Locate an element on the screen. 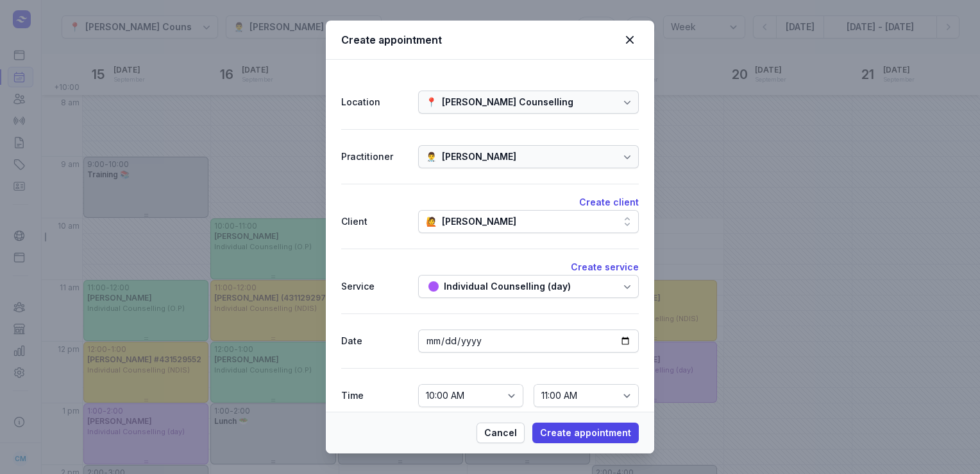 The image size is (980, 474). div: Create appointment is located at coordinates (481, 39).